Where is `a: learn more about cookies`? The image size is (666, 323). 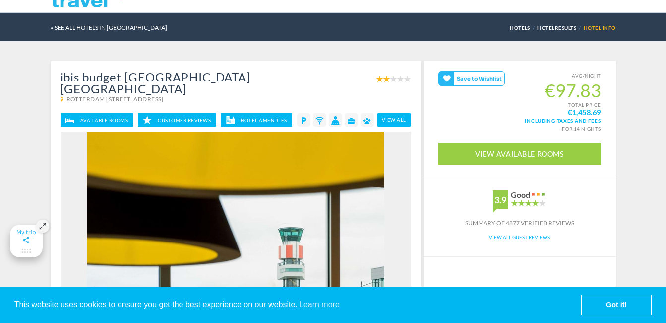 a: learn more about cookies is located at coordinates (320, 304).